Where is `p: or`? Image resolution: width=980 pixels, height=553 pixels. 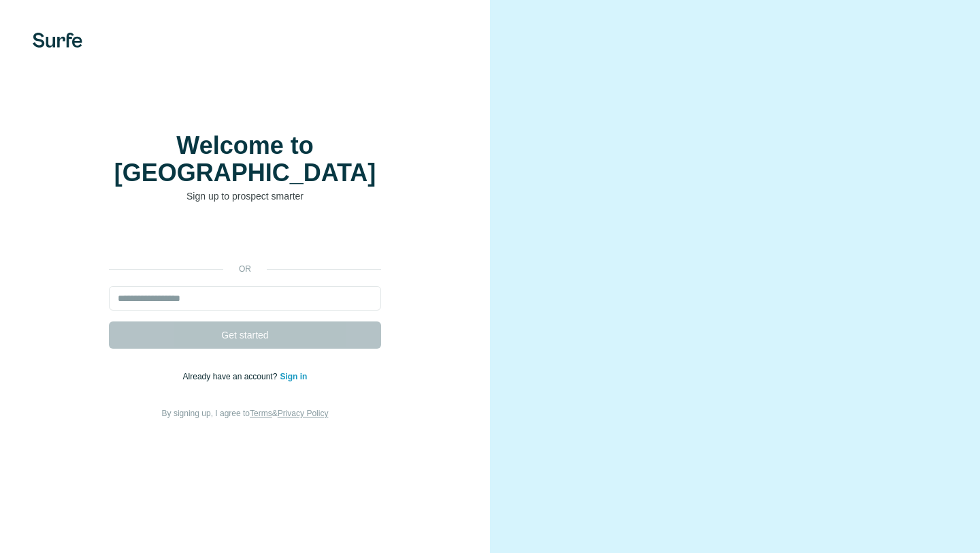 p: or is located at coordinates (245, 269).